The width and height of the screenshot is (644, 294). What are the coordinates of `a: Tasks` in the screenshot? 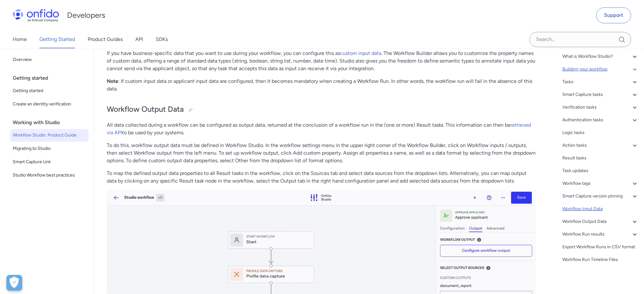 It's located at (601, 82).